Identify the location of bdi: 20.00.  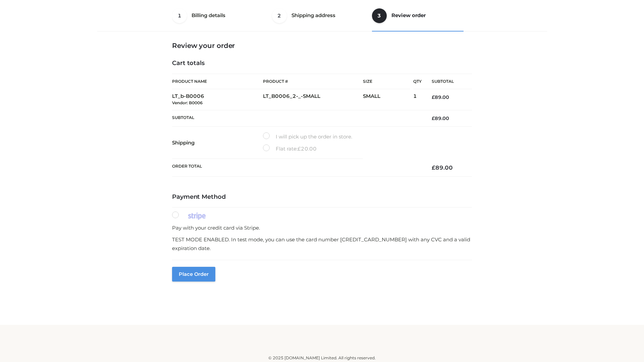
(307, 148).